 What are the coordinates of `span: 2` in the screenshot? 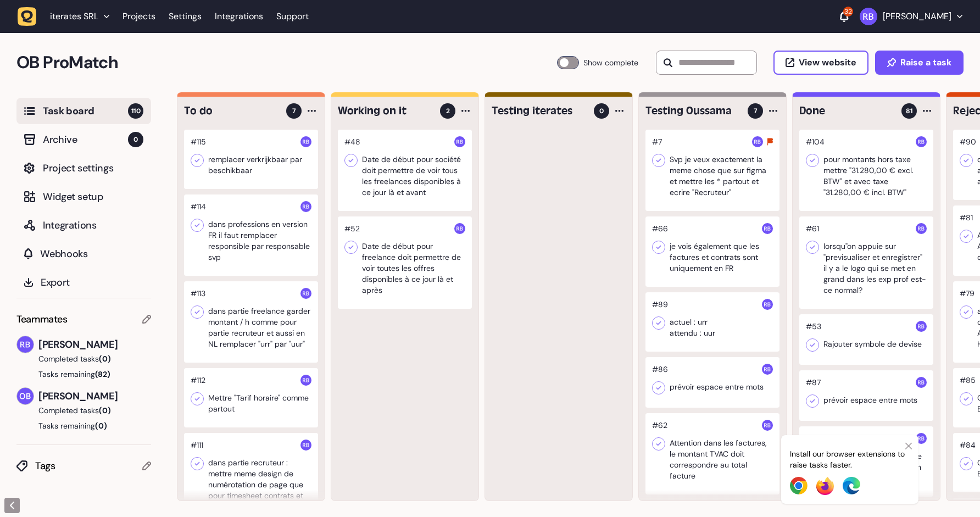 It's located at (448, 111).